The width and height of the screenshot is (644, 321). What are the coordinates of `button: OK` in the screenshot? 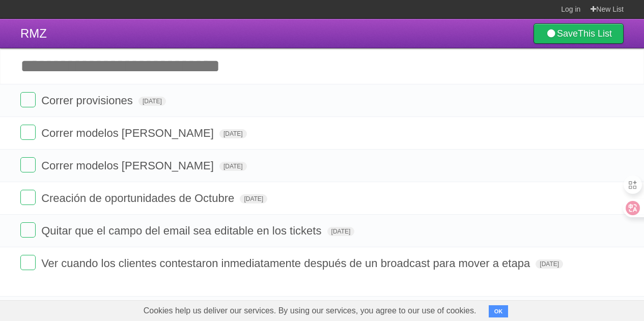 It's located at (498, 312).